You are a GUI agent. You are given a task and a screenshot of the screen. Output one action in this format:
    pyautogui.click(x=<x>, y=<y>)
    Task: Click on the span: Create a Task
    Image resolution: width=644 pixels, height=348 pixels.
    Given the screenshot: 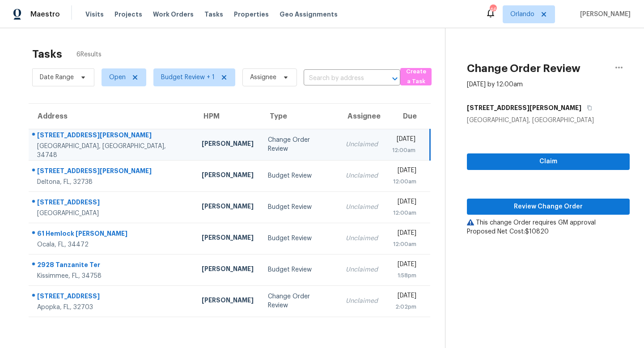 What is the action you would take?
    pyautogui.click(x=416, y=77)
    